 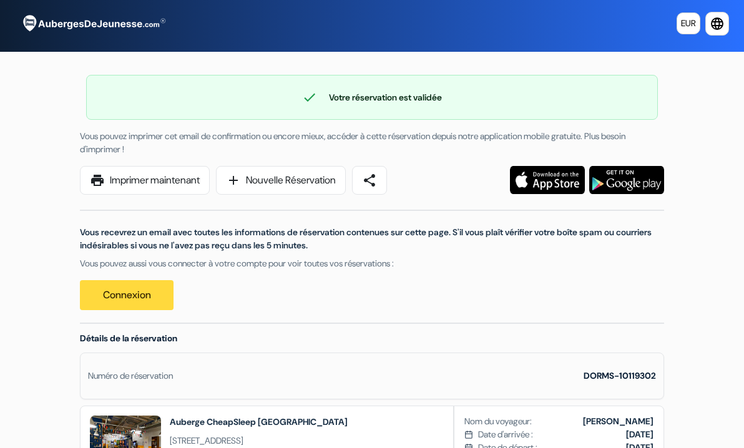 I want to click on span: Date d'arrivée :, so click(x=506, y=434).